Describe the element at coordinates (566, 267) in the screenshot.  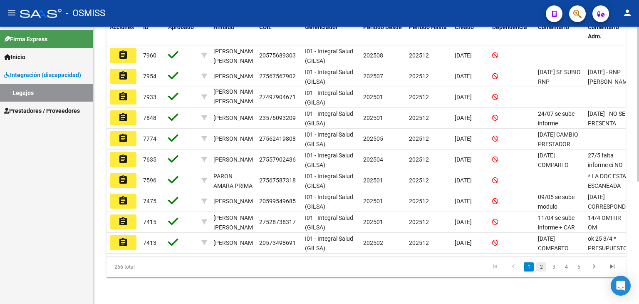
I see `li: page 4` at that location.